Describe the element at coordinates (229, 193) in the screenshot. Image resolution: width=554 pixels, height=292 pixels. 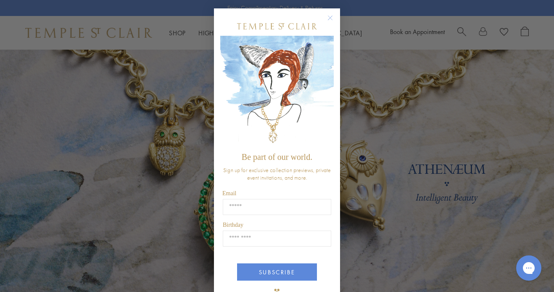
I see `span: Email` at that location.